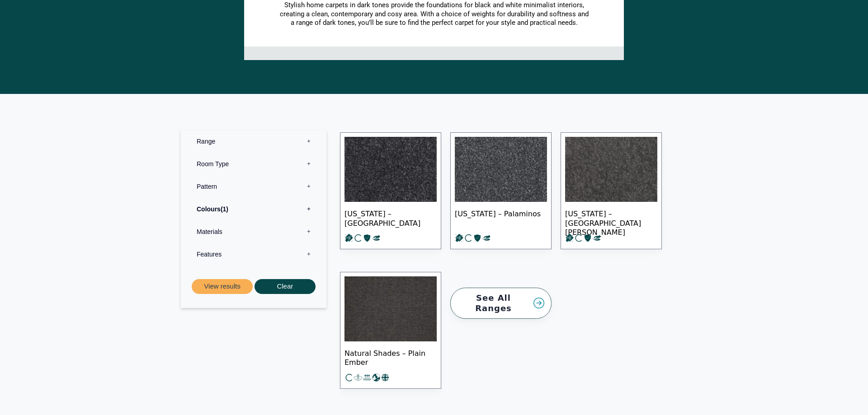 The height and width of the screenshot is (415, 868). What do you see at coordinates (254, 254) in the screenshot?
I see `label: Features` at bounding box center [254, 254].